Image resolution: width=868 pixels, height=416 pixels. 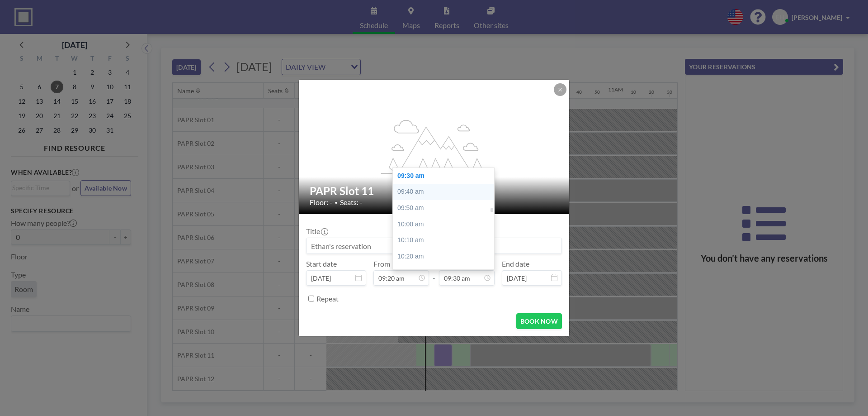 What do you see at coordinates (381, 264) in the screenshot?
I see `label: From` at bounding box center [381, 264].